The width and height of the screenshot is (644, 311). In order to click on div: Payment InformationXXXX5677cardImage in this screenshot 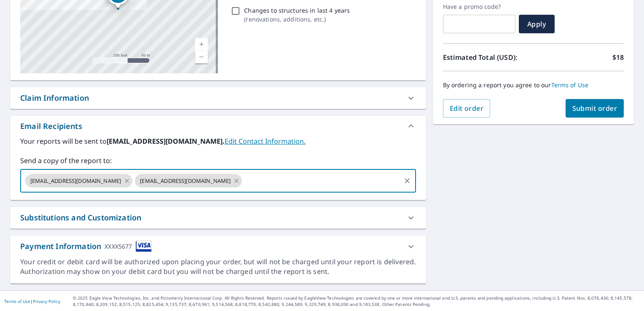, I will do `click(218, 247)`.